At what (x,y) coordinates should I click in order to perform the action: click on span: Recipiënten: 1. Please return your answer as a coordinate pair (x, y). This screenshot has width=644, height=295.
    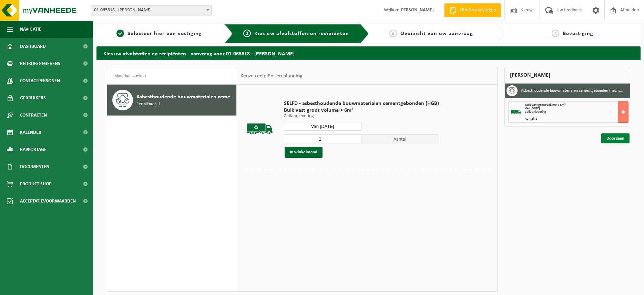
    Looking at the image, I should click on (149, 105).